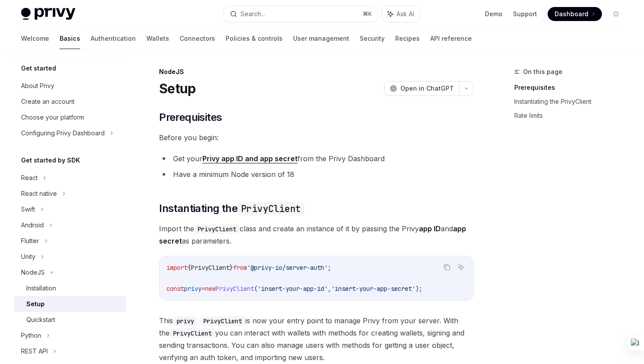 The width and height of the screenshot is (644, 364). What do you see at coordinates (451, 39) in the screenshot?
I see `a: API reference` at bounding box center [451, 39].